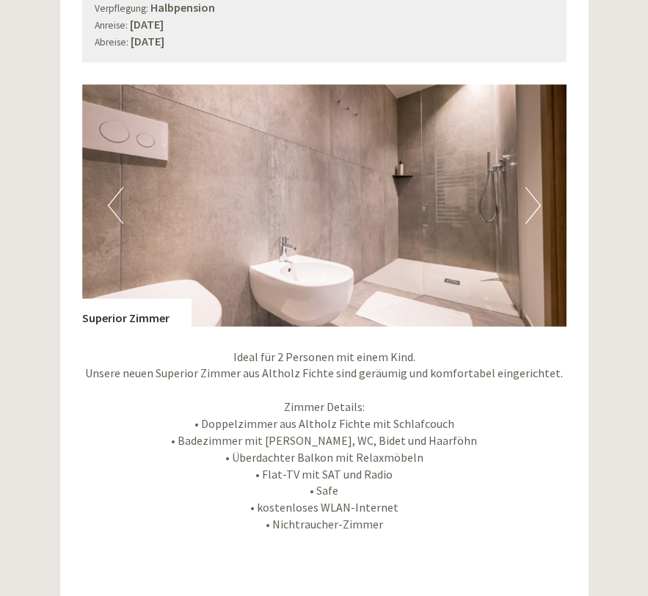 The width and height of the screenshot is (648, 596). I want to click on button: Next, so click(533, 206).